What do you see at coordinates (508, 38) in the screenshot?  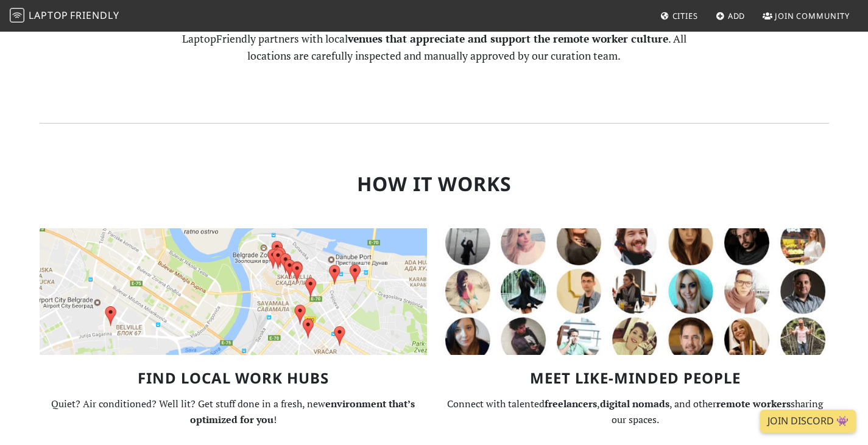 I see `strong: venues that appreciate and support the remote worker culture` at bounding box center [508, 38].